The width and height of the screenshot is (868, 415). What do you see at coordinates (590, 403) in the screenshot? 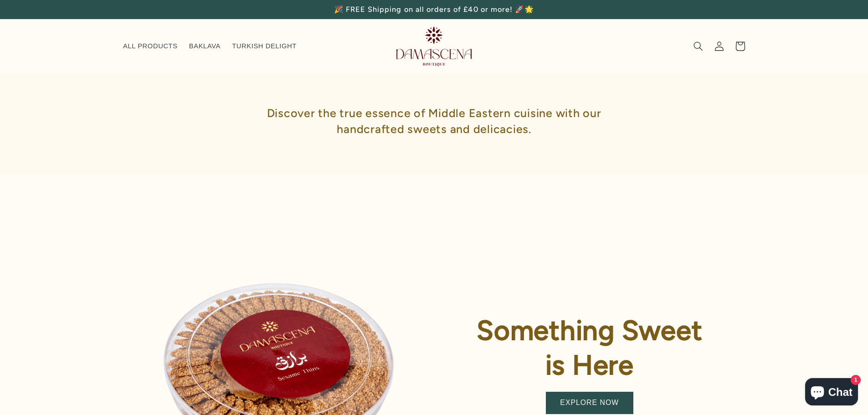
I see `a: EXPLORE NOW` at bounding box center [590, 403].